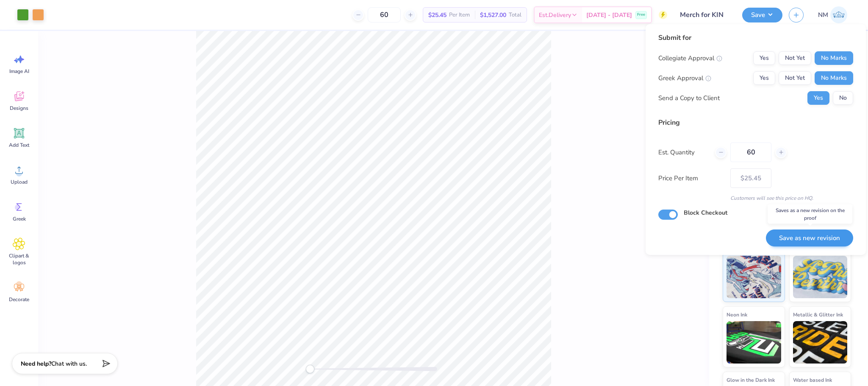  Describe the element at coordinates (839, 15) in the screenshot. I see `img: Naina Mehta` at that location.